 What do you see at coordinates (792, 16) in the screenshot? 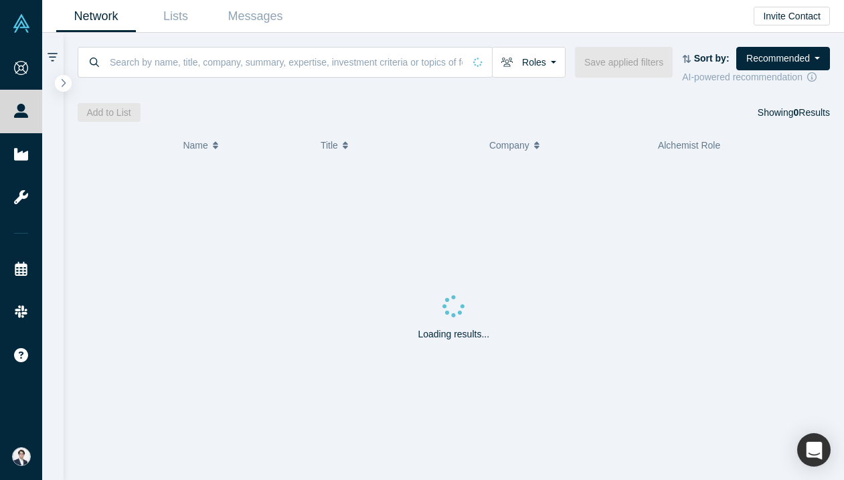
I see `button: Invite Contact` at bounding box center [792, 16].